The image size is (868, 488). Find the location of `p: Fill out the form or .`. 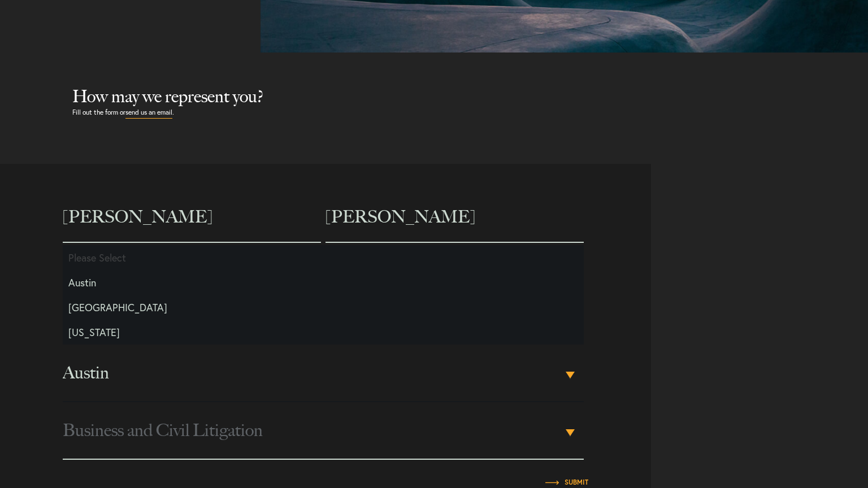

p: Fill out the form or . is located at coordinates (470, 113).